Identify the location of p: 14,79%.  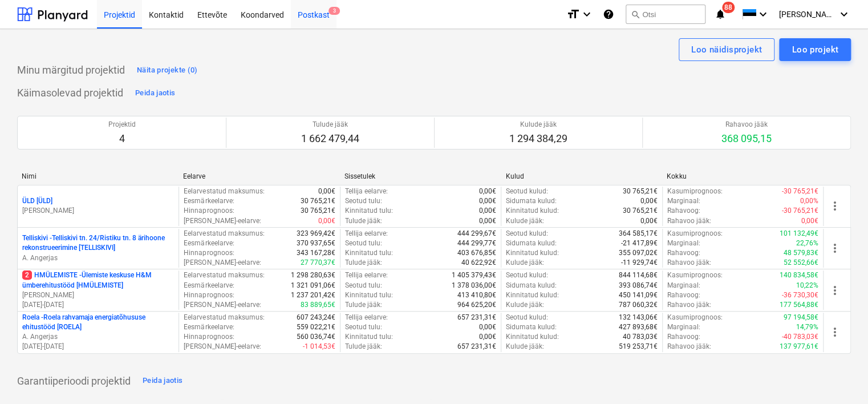
(807, 327).